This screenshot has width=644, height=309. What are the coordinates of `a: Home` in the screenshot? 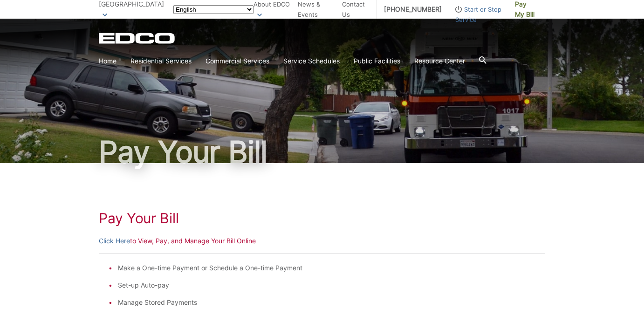 It's located at (107, 61).